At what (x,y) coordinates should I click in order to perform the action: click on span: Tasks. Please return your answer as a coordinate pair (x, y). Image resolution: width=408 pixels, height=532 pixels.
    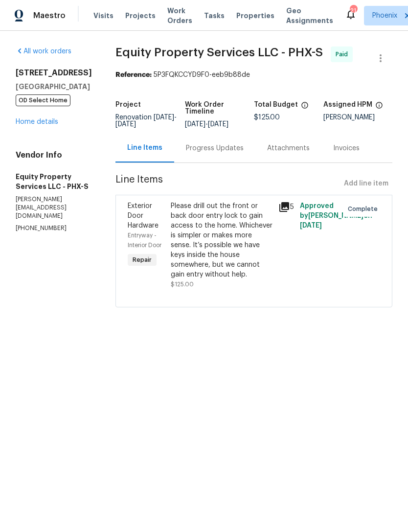
    Looking at the image, I should click on (214, 16).